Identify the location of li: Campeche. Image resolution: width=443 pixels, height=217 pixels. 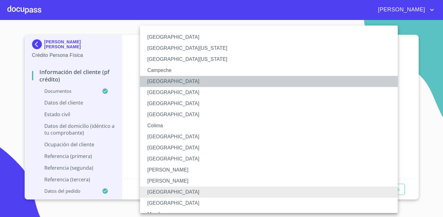
(268, 70).